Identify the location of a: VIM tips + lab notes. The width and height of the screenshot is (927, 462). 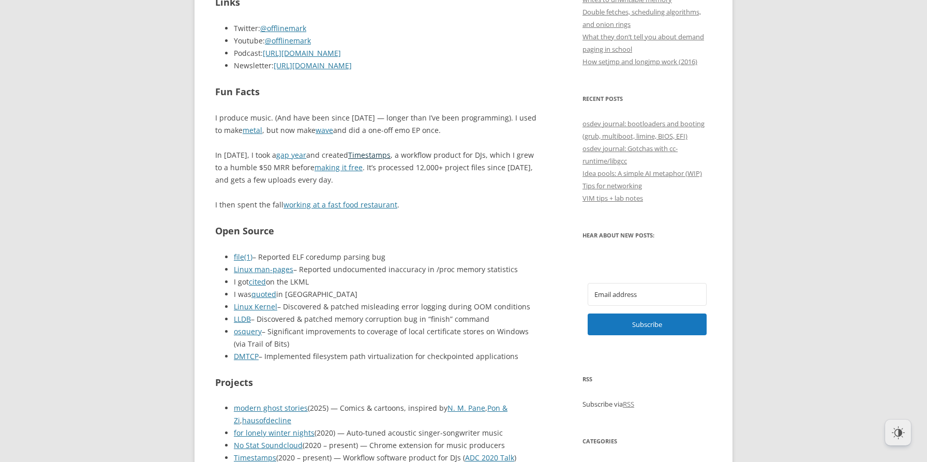
(612, 198).